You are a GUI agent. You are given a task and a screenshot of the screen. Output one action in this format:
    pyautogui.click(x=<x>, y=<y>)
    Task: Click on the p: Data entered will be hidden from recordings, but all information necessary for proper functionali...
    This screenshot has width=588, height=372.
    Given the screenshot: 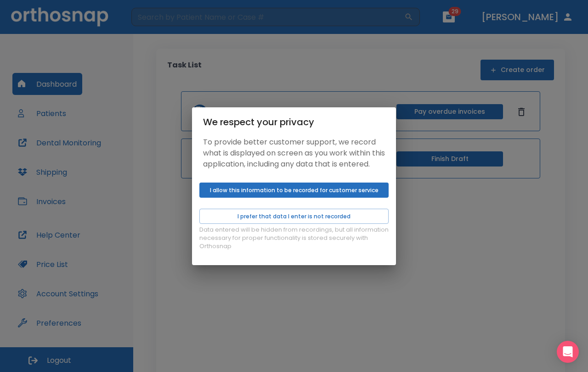 What is the action you would take?
    pyautogui.click(x=294, y=238)
    